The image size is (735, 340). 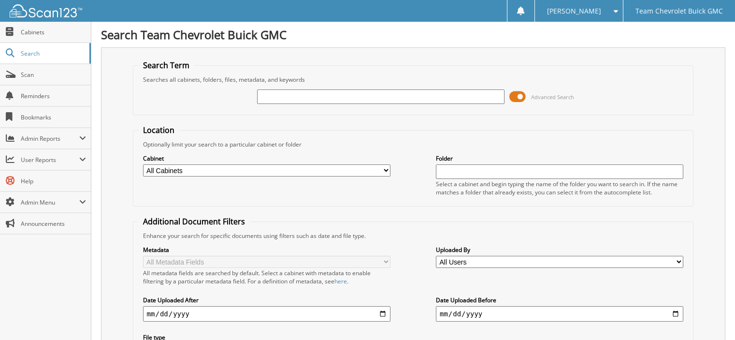 I want to click on label: Folder, so click(x=559, y=158).